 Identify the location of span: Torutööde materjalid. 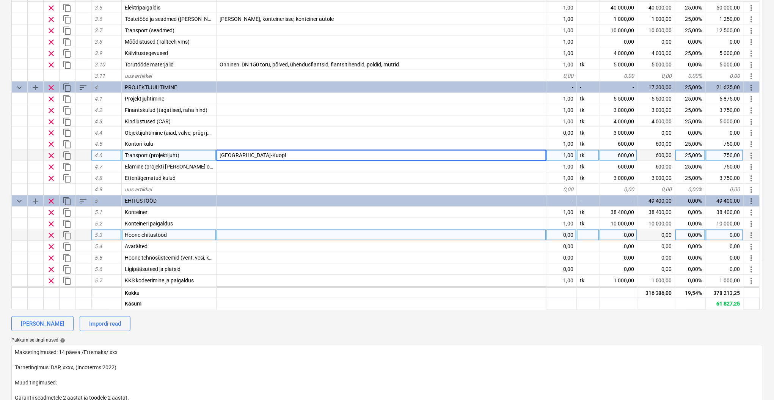
(149, 64).